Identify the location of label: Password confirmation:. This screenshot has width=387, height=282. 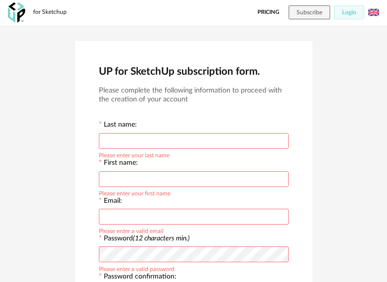
(138, 278).